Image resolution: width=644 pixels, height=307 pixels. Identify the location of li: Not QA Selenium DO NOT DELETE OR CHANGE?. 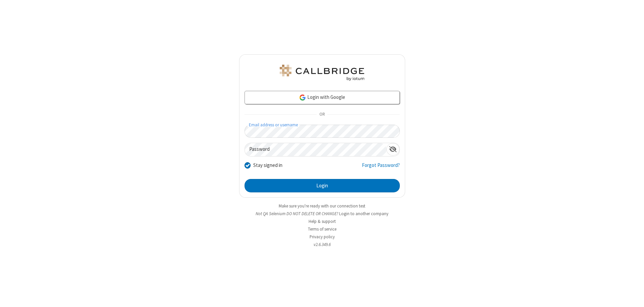
(322, 213).